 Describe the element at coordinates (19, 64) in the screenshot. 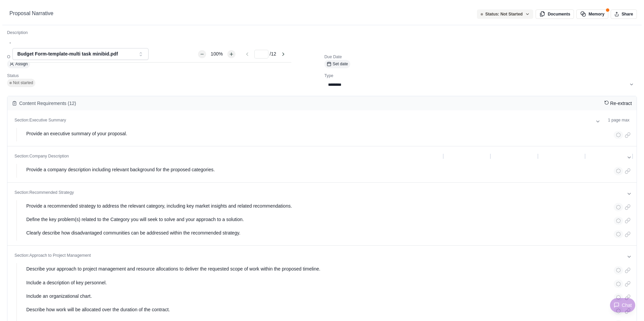

I see `button: Assign` at that location.